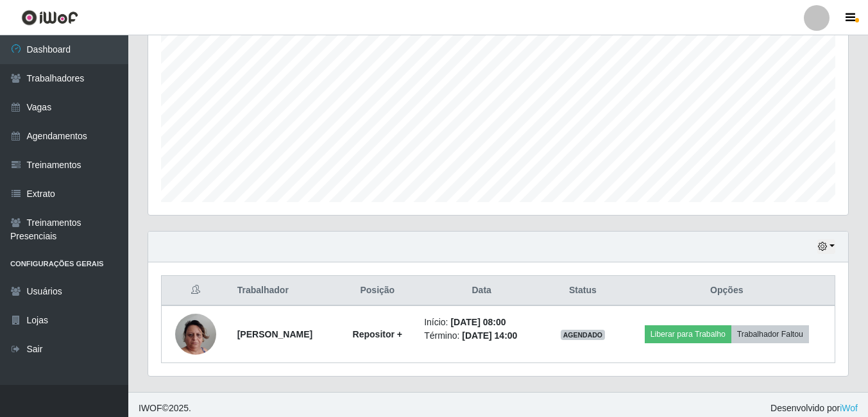 The image size is (868, 417). What do you see at coordinates (165, 408) in the screenshot?
I see `span: © 2025 .` at bounding box center [165, 408].